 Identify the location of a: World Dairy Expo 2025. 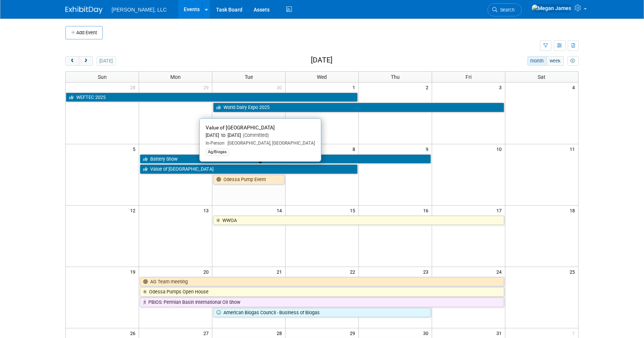
(358, 107).